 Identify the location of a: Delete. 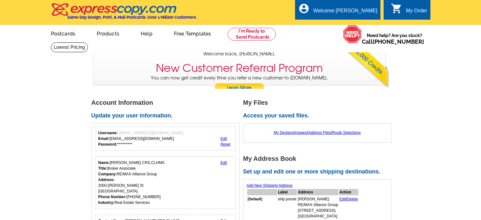
(353, 199).